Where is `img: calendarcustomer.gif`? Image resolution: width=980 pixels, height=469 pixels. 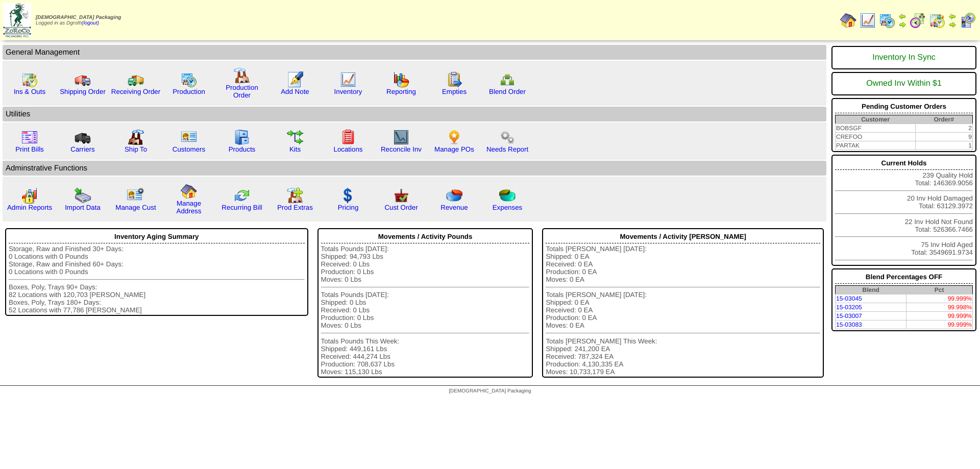
img: calendarcustomer.gif is located at coordinates (968, 21).